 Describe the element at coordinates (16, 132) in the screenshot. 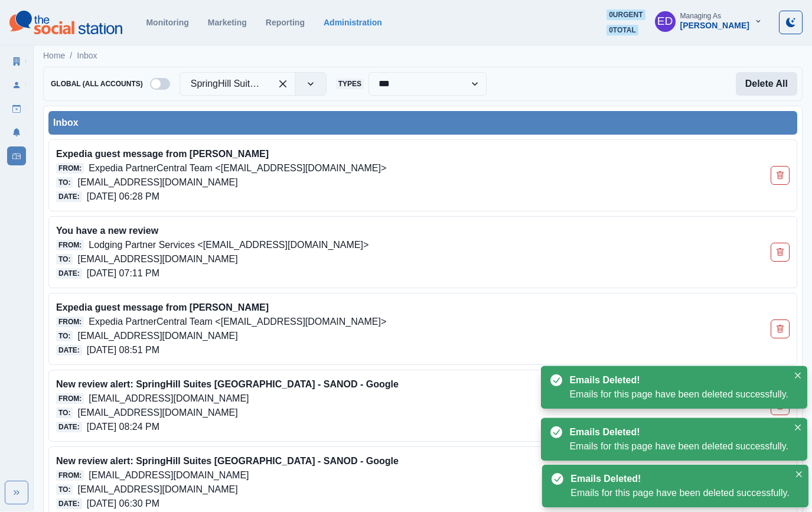

I see `a: Notifications` at that location.